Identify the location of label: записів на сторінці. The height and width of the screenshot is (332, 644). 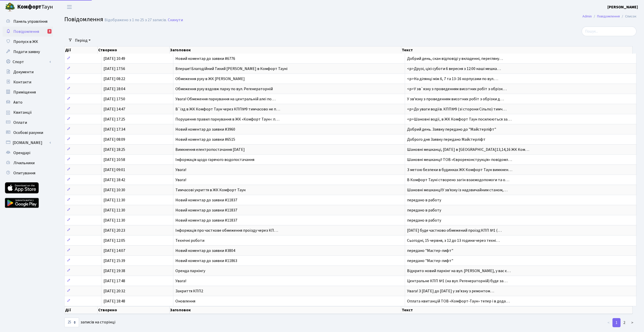
(90, 322).